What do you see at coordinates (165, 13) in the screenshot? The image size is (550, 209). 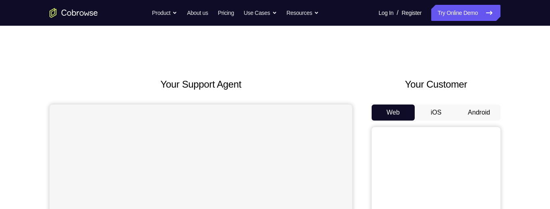 I see `button: Product` at bounding box center [165, 13].